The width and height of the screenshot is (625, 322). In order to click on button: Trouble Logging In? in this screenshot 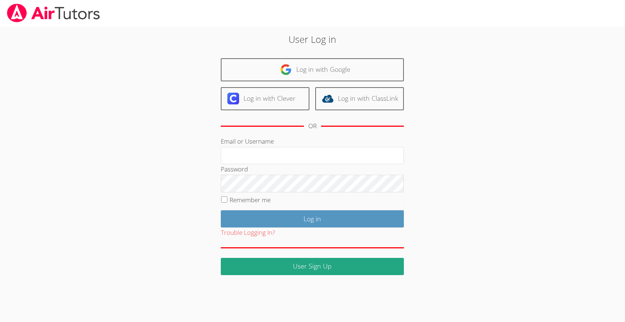, I will do `click(248, 233)`.